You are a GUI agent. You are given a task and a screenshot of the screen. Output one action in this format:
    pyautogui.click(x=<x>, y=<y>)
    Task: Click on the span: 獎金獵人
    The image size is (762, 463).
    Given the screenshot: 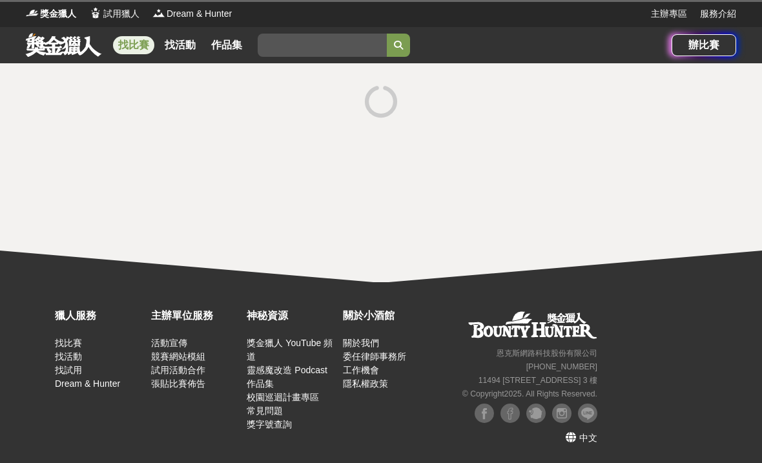 What is the action you would take?
    pyautogui.click(x=58, y=14)
    